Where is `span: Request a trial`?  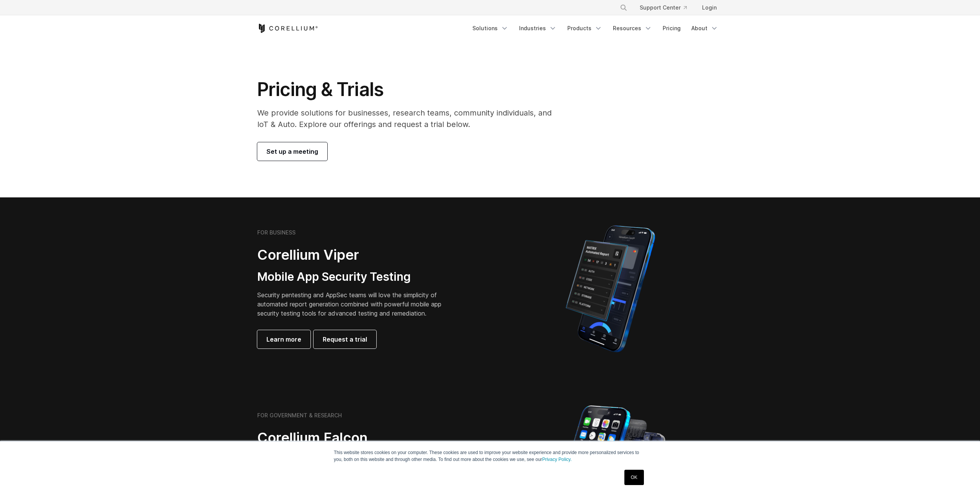 span: Request a trial is located at coordinates (345, 340).